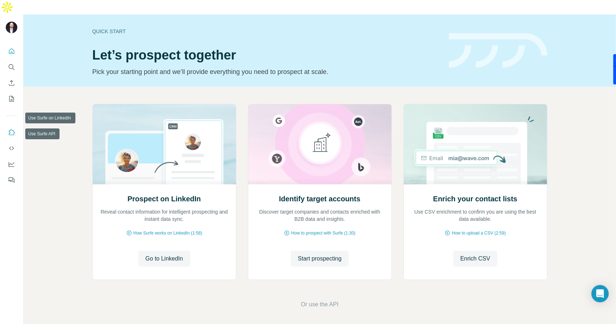  What do you see at coordinates (498, 51) in the screenshot?
I see `img: banner` at bounding box center [498, 51].